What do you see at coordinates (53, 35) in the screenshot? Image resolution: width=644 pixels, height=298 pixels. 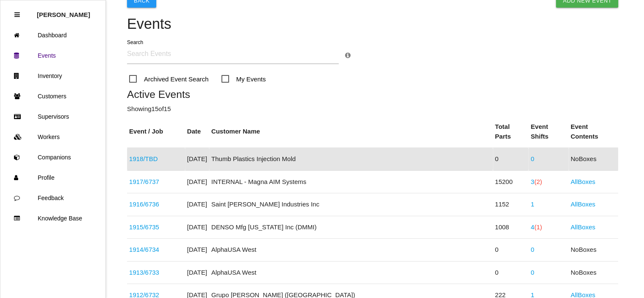 I see `a: Dashboard` at bounding box center [53, 35].